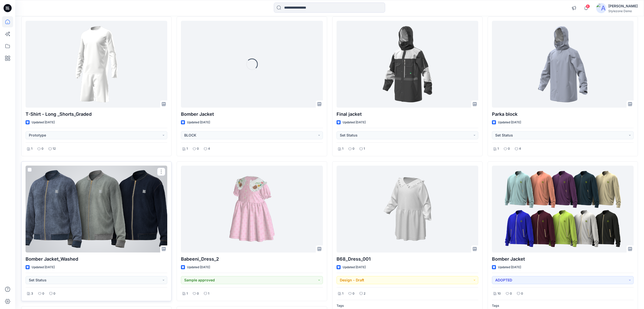 The image size is (644, 309). Describe the element at coordinates (32, 293) in the screenshot. I see `p: 3` at that location.